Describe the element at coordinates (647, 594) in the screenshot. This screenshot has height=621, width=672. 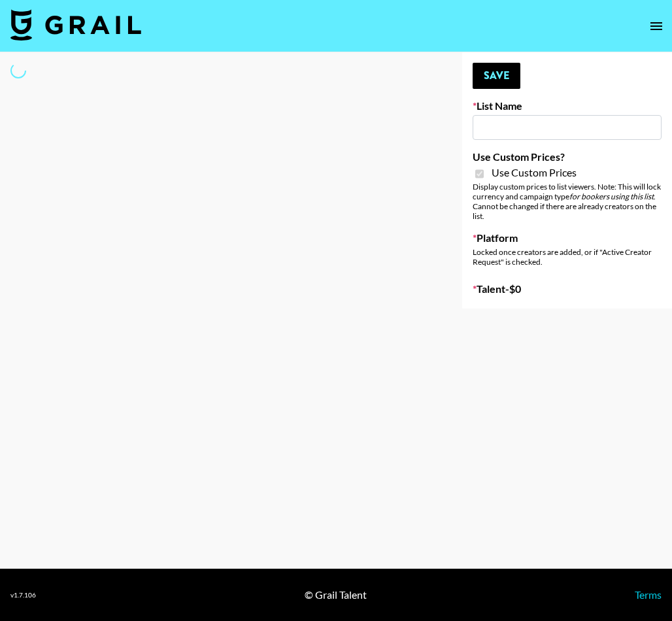
I see `a: Terms` at that location.